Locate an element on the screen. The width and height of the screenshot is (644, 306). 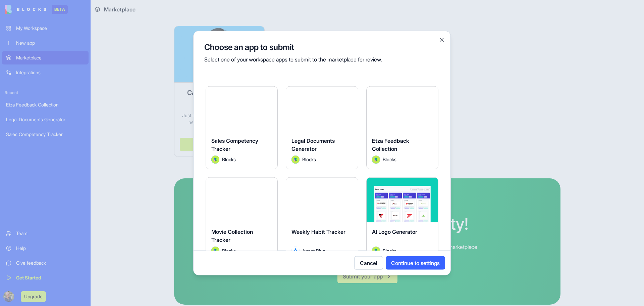
span: AI Logo Generator is located at coordinates (395, 232).